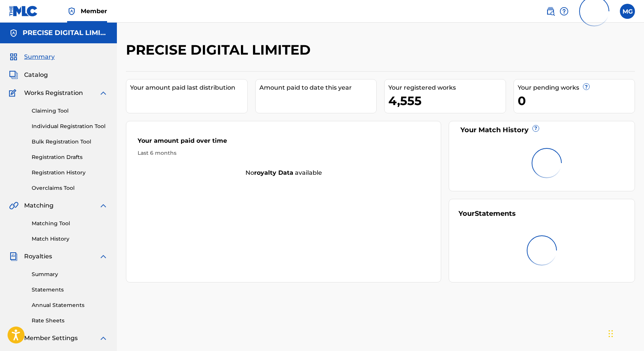 The height and width of the screenshot is (351, 644). What do you see at coordinates (51, 338) in the screenshot?
I see `span: Member Settings` at bounding box center [51, 338].